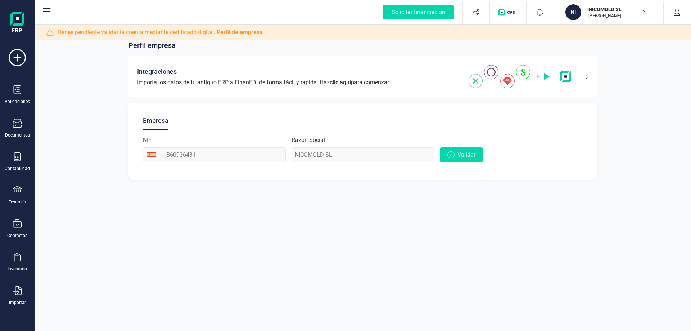  What do you see at coordinates (147, 140) in the screenshot?
I see `label: NIF` at bounding box center [147, 140].